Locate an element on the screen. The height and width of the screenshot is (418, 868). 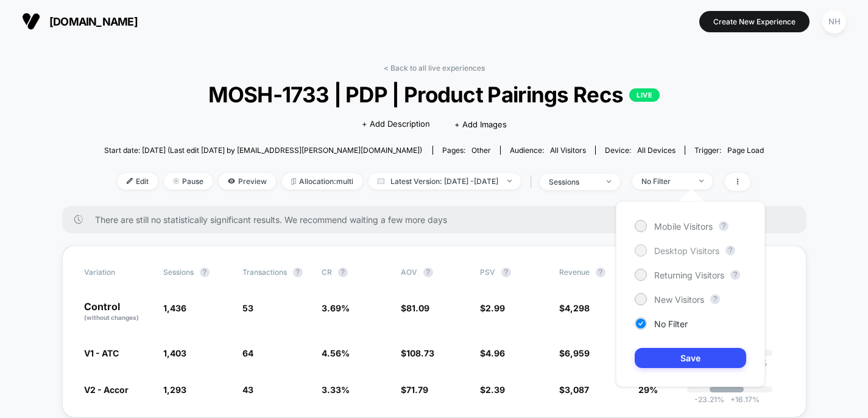
span: Sessions is located at coordinates (179, 272).